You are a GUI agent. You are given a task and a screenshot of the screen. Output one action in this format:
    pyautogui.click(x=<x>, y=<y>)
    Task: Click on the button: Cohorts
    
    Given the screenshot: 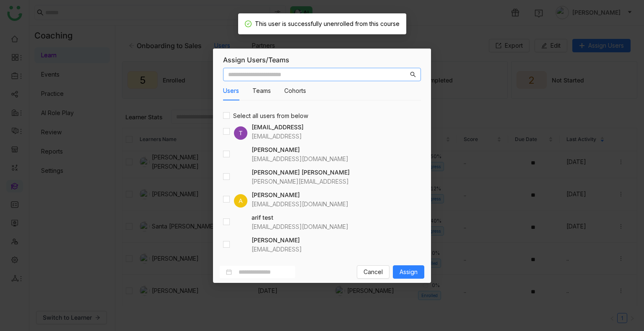 What is the action you would take?
    pyautogui.click(x=295, y=91)
    